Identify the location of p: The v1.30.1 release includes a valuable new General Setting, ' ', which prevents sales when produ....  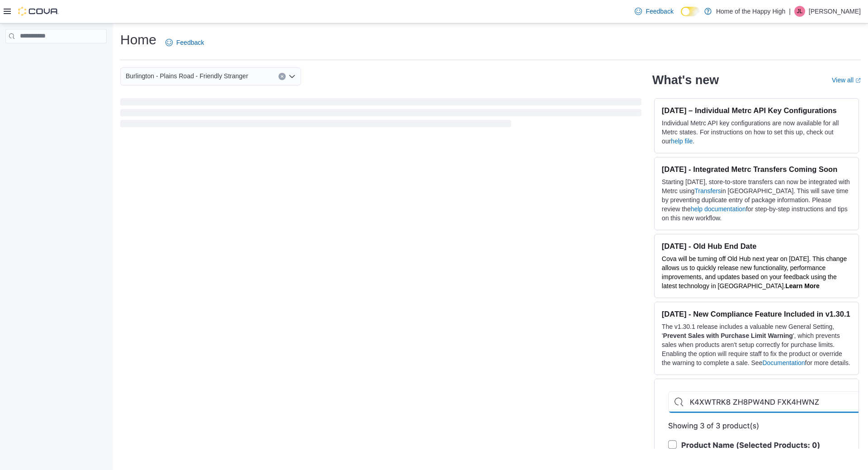
(756, 345).